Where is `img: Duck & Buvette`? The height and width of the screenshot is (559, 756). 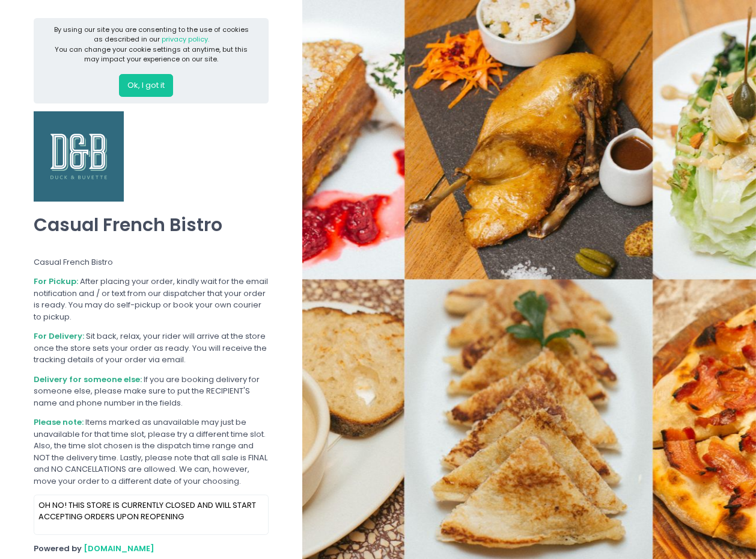
img: Duck & Buvette is located at coordinates (79, 156).